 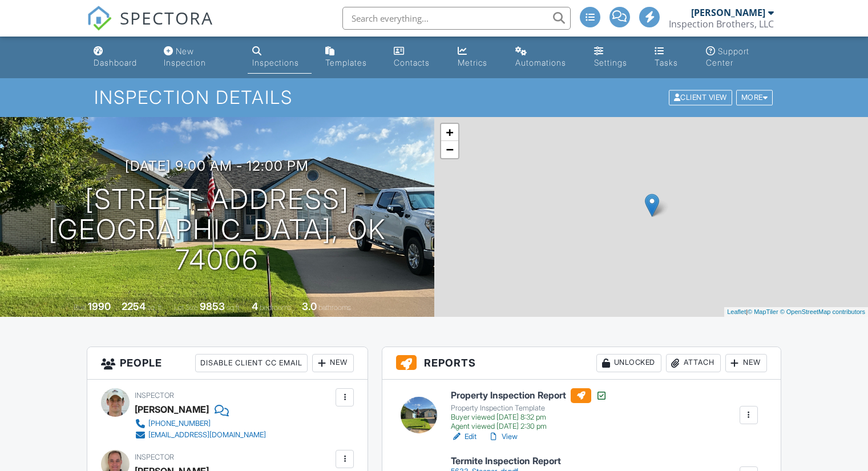 What do you see at coordinates (411, 62) in the screenshot?
I see `div: Contacts` at bounding box center [411, 62].